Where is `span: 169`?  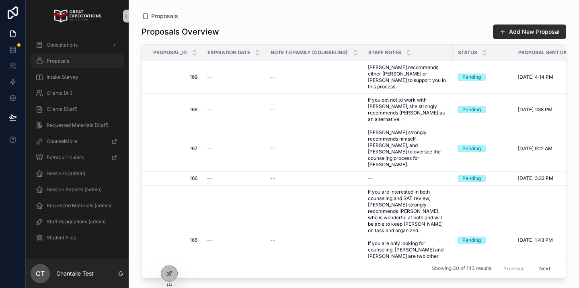 span: 169 is located at coordinates (174, 77).